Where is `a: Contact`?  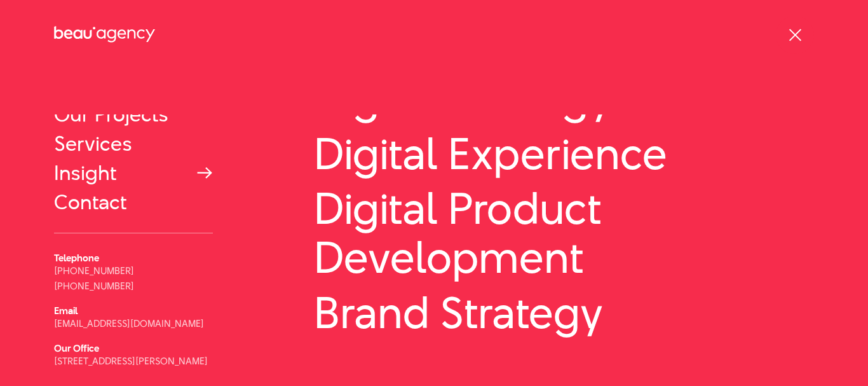
a: Contact is located at coordinates (133, 202).